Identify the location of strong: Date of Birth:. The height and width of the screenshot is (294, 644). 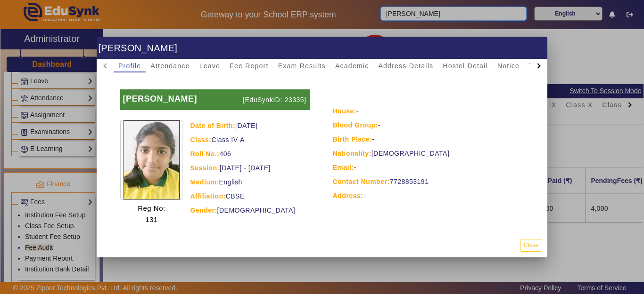
(212, 125).